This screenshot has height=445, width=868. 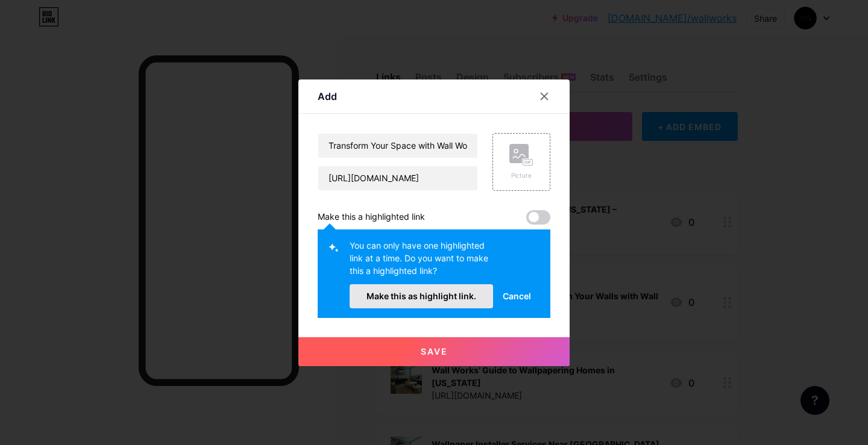 What do you see at coordinates (434, 352) in the screenshot?
I see `button: Save` at bounding box center [434, 352].